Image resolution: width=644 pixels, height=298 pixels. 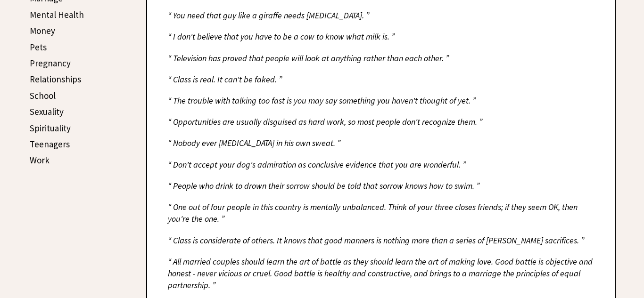 What do you see at coordinates (47, 112) in the screenshot?
I see `a: Sexuality` at bounding box center [47, 112].